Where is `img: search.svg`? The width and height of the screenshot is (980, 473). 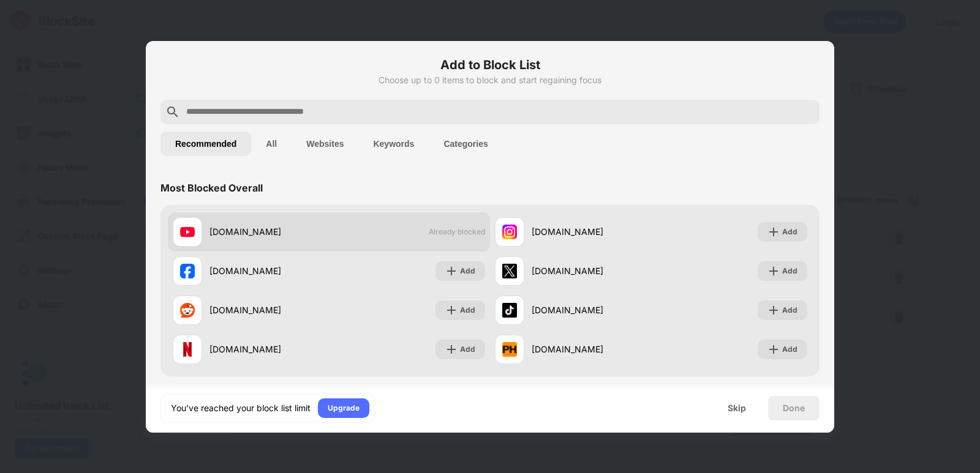 img: search.svg is located at coordinates (172, 112).